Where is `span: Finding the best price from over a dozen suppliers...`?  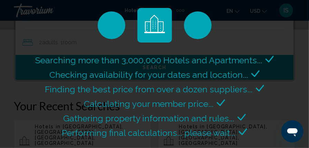
span: Finding the best price from over a dozen suppliers... is located at coordinates (149, 89).